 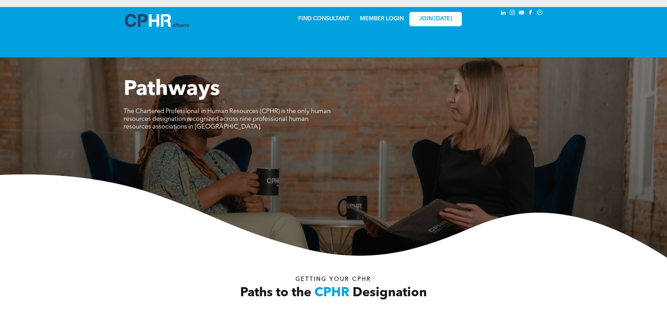 I want to click on span: Paths to the, so click(x=275, y=293).